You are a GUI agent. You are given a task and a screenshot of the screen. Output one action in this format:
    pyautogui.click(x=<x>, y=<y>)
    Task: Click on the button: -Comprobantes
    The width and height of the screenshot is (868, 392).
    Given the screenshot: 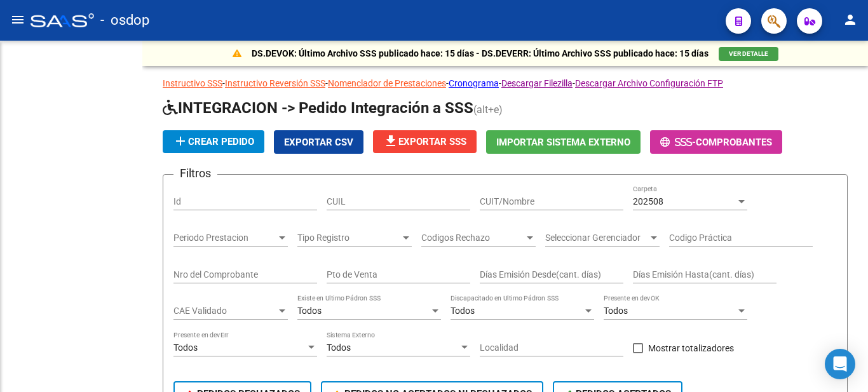 What is the action you would take?
    pyautogui.click(x=716, y=142)
    